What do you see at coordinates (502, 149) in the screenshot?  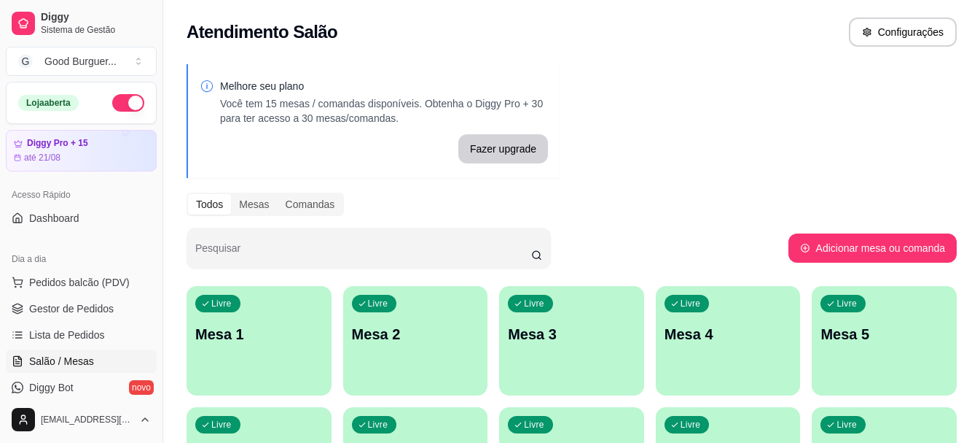 I see `a: Fazer upgrade` at bounding box center [502, 149].